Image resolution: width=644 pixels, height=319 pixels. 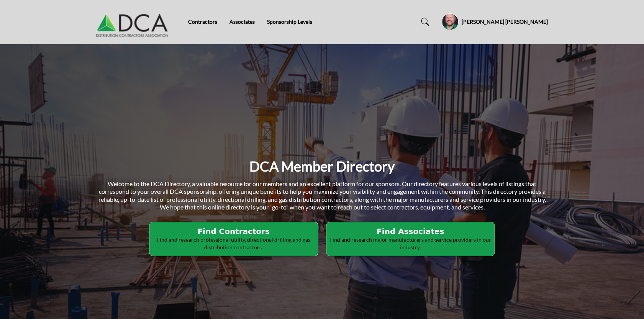 What do you see at coordinates (134, 22) in the screenshot?
I see `img: Site Logo` at bounding box center [134, 22].